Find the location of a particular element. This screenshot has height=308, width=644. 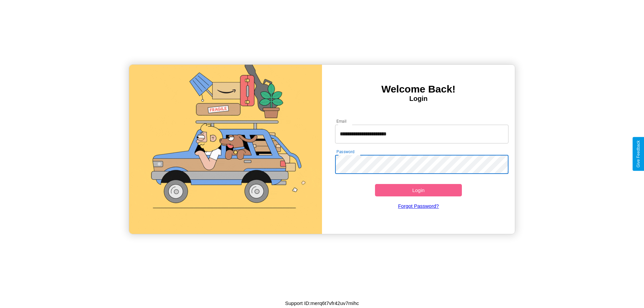

p: Support ID: merq6t7vfr42uv7mihc is located at coordinates (322, 303).